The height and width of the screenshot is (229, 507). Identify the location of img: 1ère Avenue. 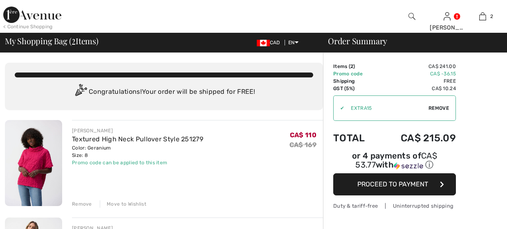
(32, 15).